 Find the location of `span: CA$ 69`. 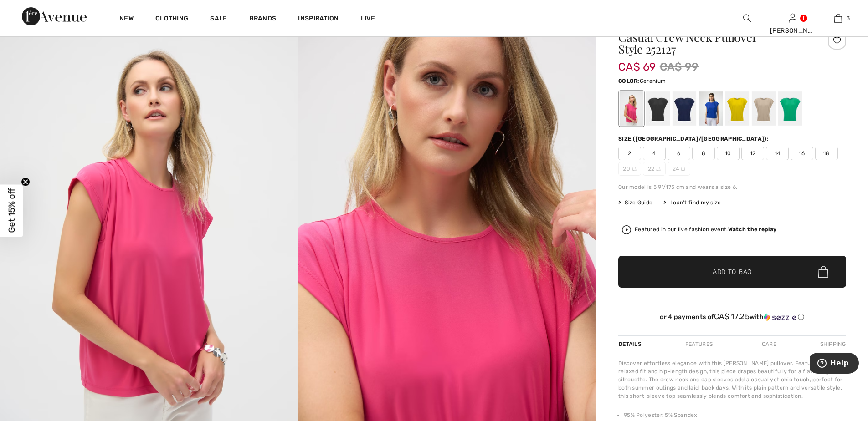

span: CA$ 69 is located at coordinates (637, 62).